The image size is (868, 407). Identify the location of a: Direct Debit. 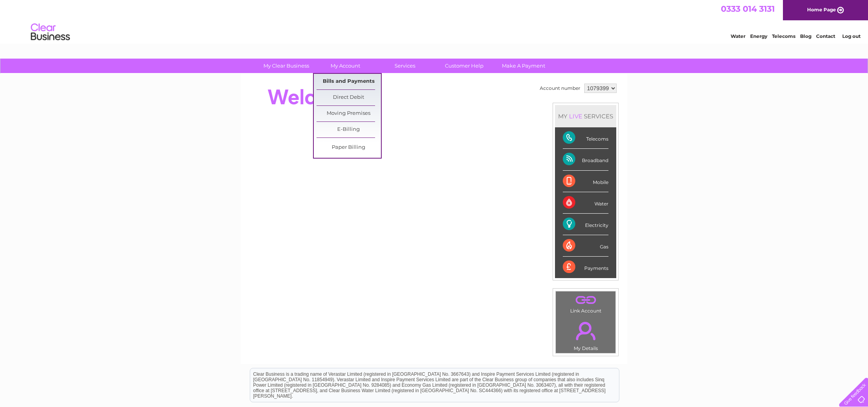
(348, 98).